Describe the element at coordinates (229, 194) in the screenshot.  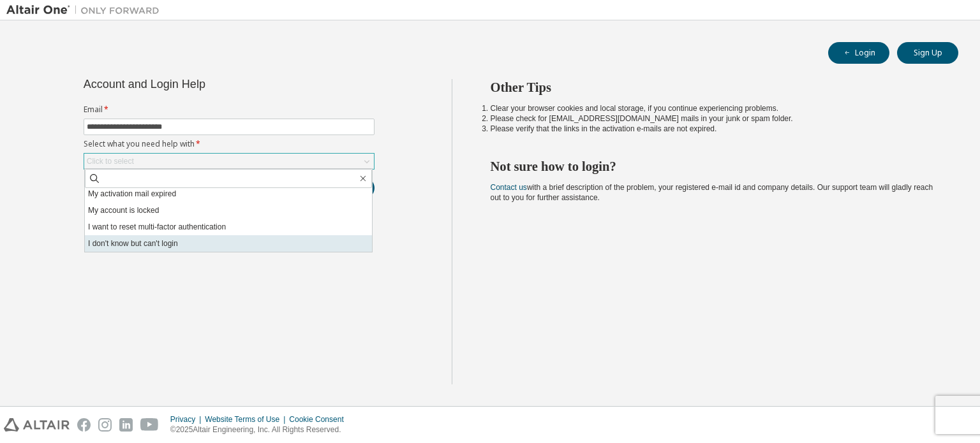
I see `li: My activation mail expired` at that location.